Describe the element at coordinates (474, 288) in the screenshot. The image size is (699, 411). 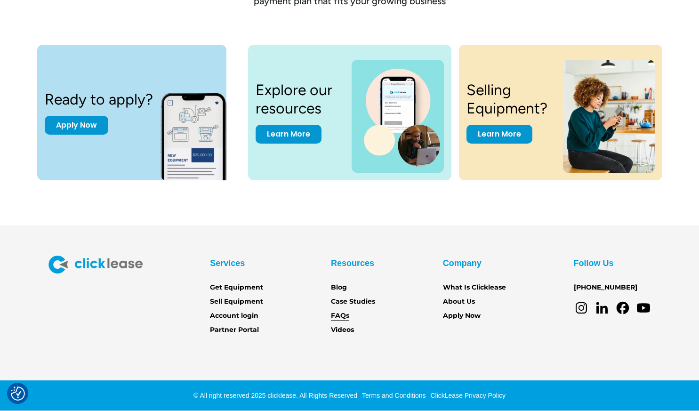
I see `a: What Is Clicklease` at that location.